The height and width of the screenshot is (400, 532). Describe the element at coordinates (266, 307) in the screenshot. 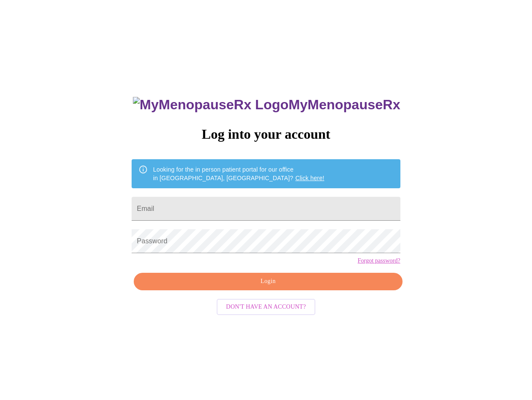

I see `span: Don't have an account?` at that location.